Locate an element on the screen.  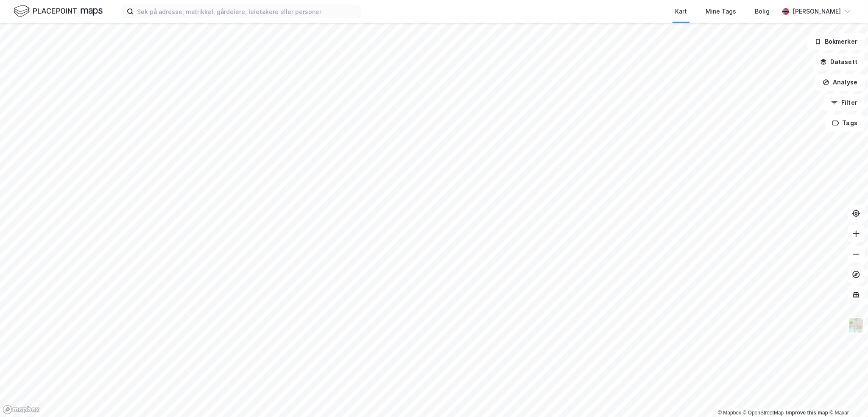
input: Søk på adresse, matrikkel, gårdeiere, leietakere eller personer is located at coordinates (247, 12).